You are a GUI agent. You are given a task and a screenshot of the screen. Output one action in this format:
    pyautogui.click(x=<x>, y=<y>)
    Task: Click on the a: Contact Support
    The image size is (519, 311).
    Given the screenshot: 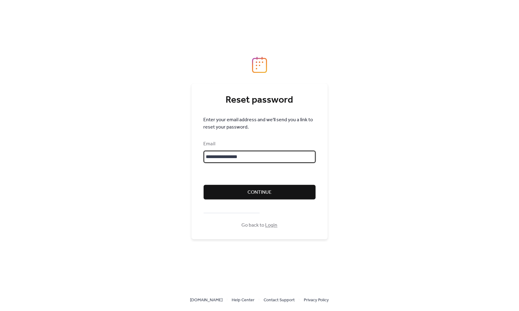 What is the action you would take?
    pyautogui.click(x=280, y=300)
    